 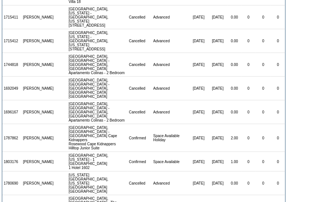 I want to click on td: 1780690, so click(x=12, y=184).